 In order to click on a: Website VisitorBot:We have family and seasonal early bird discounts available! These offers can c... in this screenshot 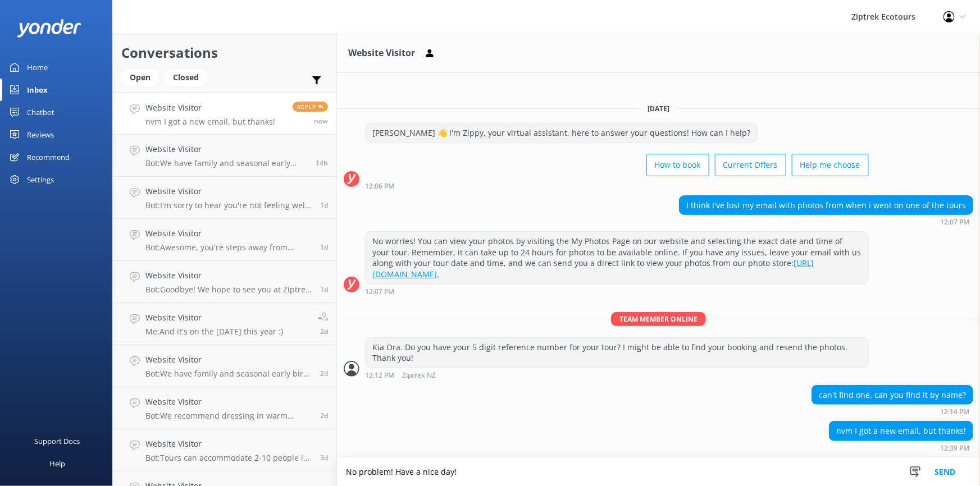, I will do `click(224, 366)`.